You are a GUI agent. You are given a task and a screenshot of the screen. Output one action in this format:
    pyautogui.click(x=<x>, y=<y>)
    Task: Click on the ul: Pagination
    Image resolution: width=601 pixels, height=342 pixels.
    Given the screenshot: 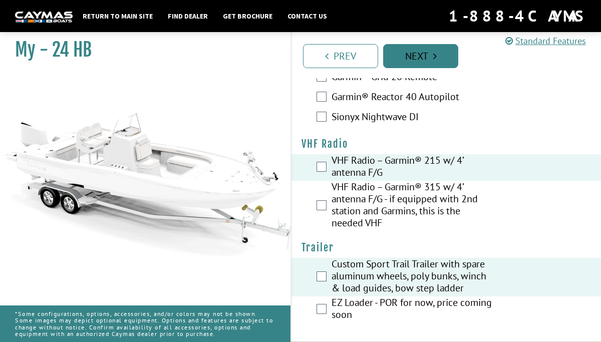 What is the action you would take?
    pyautogui.click(x=451, y=55)
    